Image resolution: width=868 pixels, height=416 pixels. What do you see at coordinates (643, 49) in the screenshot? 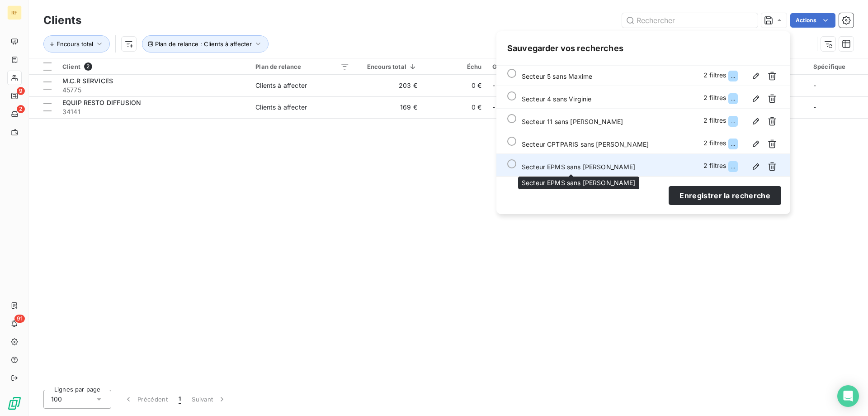
I see `span: Sauvegarder vos recherches` at bounding box center [643, 49].